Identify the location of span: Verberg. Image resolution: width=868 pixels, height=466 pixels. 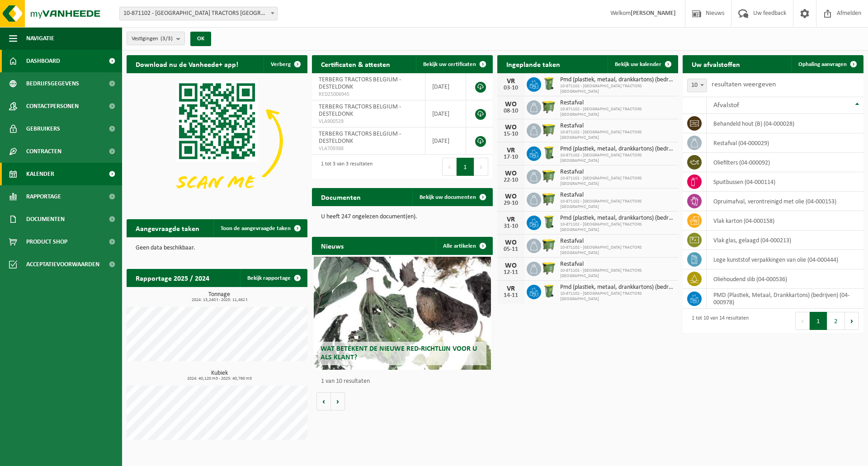
(281, 64).